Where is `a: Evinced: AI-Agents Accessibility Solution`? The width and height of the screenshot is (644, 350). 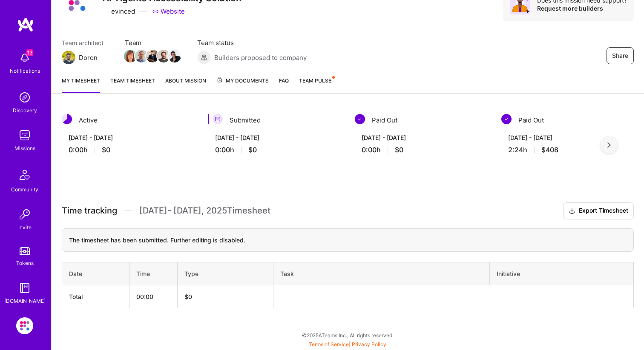
a: Evinced: AI-Agents Accessibility Solution is located at coordinates (25, 326).